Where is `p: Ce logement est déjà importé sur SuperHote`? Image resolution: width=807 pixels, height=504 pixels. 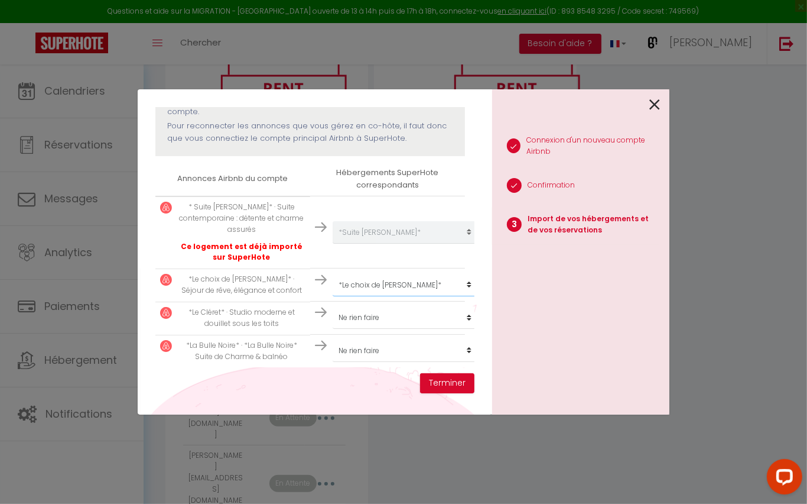 p: Ce logement est déjà importé sur SuperHote is located at coordinates (242, 252).